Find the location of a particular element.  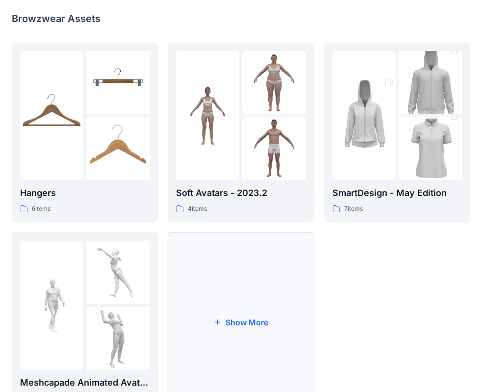

a: folder 1folder 2folder 3Soft Avatars - 2023.24items is located at coordinates (241, 132).